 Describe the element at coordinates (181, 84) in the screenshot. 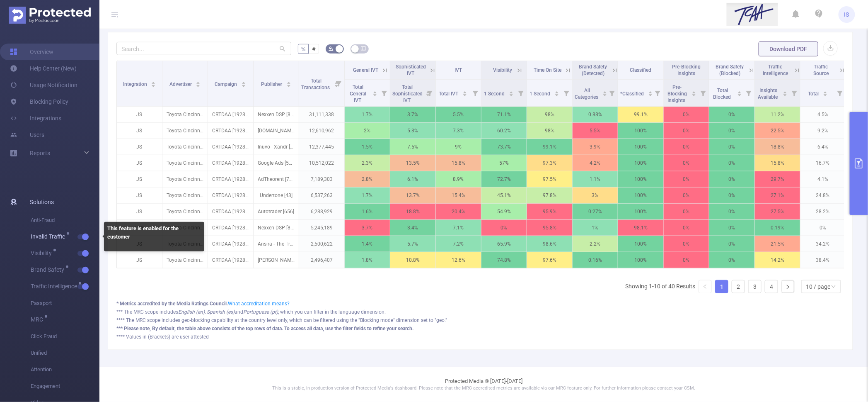

I see `span: Advertiser` at that location.